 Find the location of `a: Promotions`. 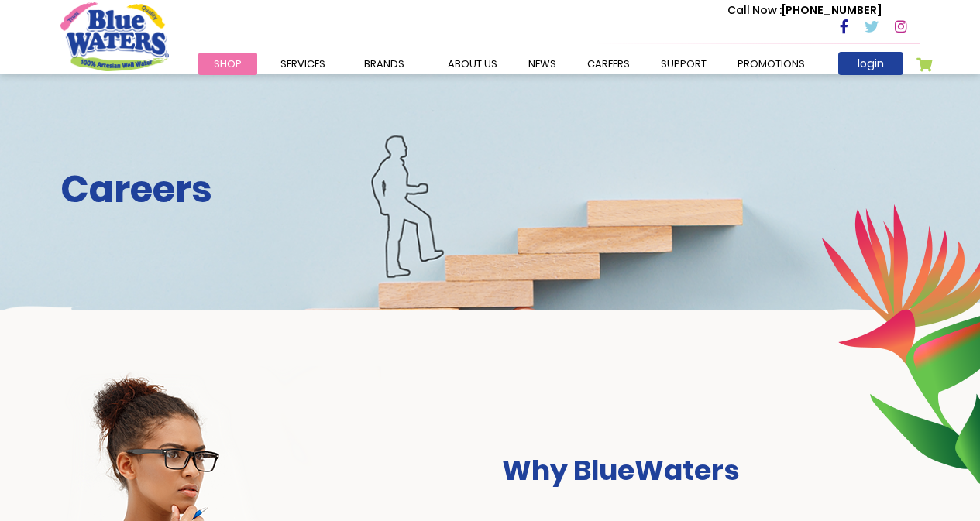

a: Promotions is located at coordinates (771, 63).